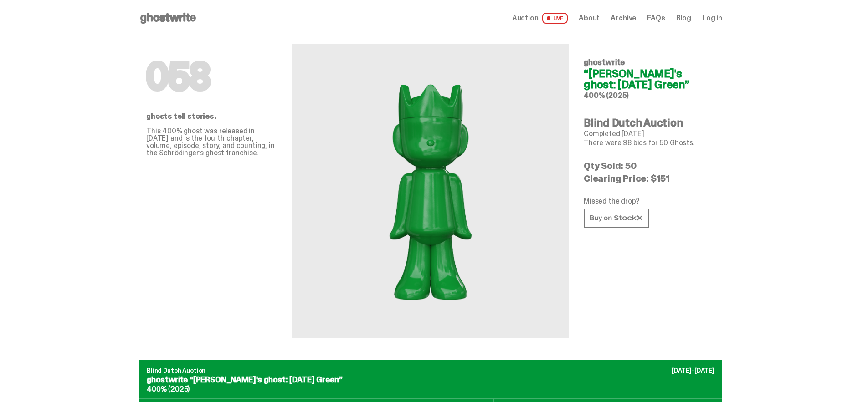  Describe the element at coordinates (650, 179) in the screenshot. I see `p: Clearing Price: $151` at that location.